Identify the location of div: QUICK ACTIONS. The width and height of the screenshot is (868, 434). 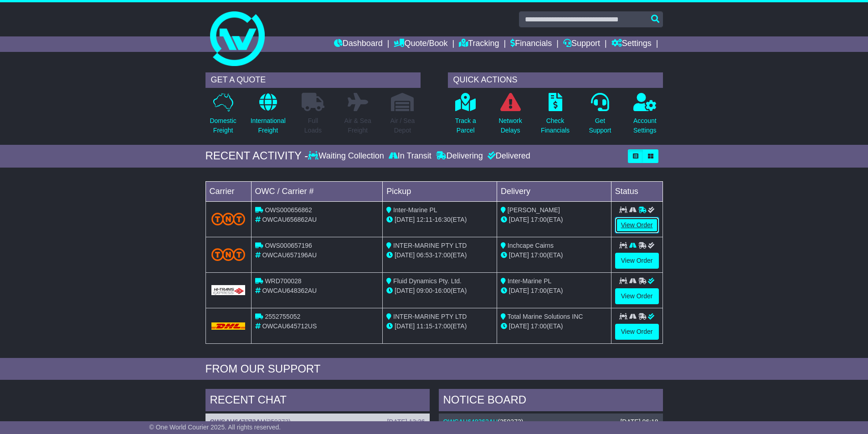
(555, 80).